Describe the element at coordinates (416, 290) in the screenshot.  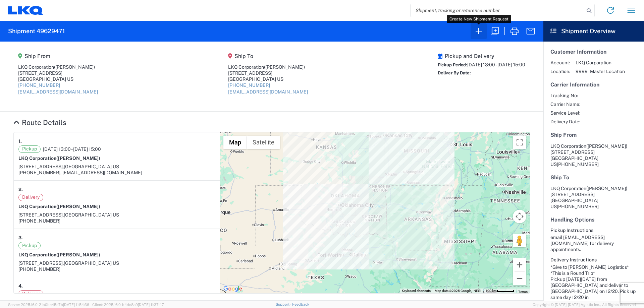
I see `button: Keyboard shortcuts` at that location.